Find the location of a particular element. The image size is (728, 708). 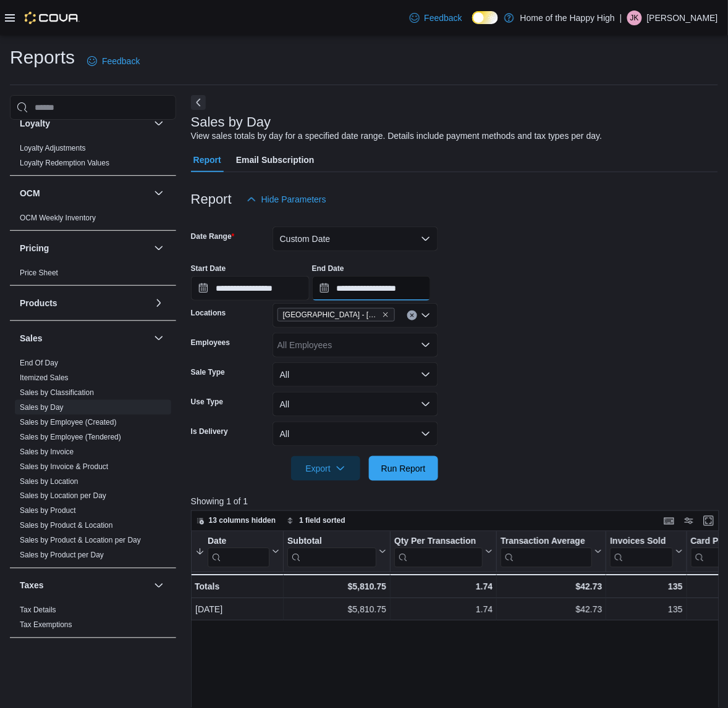

span: Sales by Classification is located at coordinates (57, 392).